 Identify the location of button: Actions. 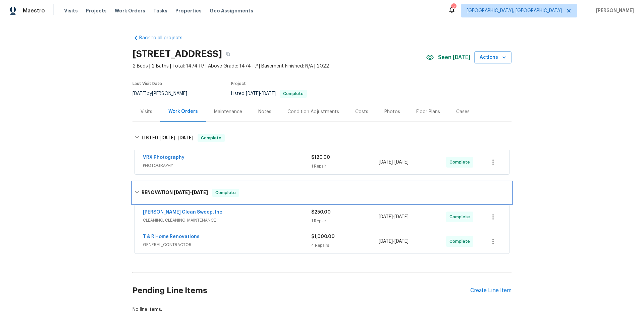
(493, 57).